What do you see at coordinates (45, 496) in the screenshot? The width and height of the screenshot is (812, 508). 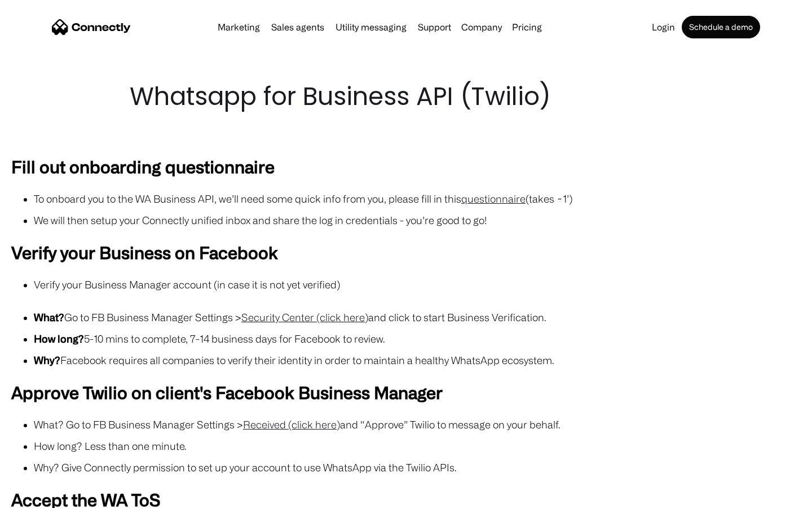 I see `ul: Language list` at bounding box center [45, 496].